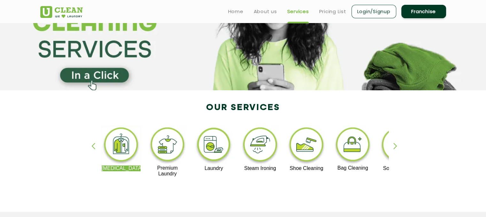 This screenshot has width=486, height=217. Describe the element at coordinates (307, 168) in the screenshot. I see `p: Shoe Cleaning` at that location.